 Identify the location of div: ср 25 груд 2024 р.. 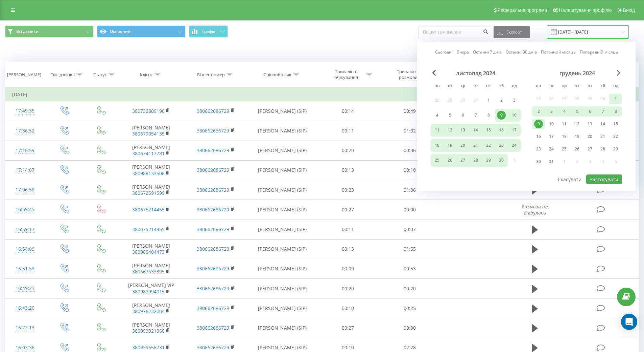
(564, 149).